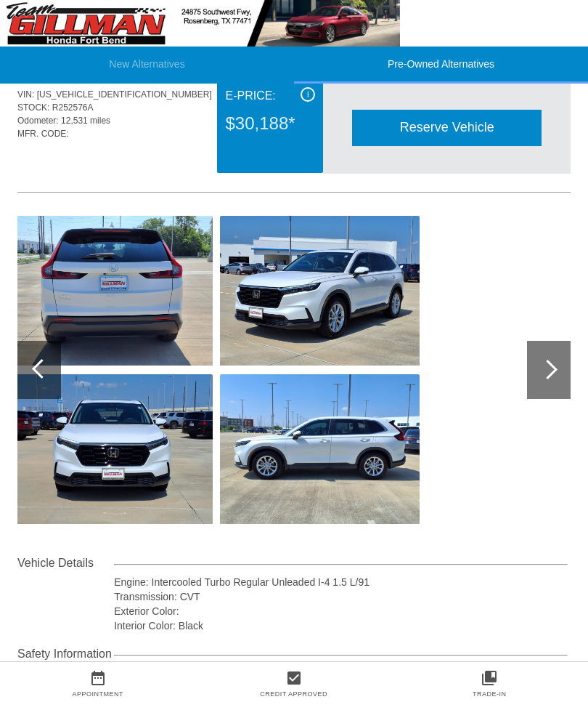 The width and height of the screenshot is (588, 710). I want to click on div: Vehicle Details, so click(65, 563).